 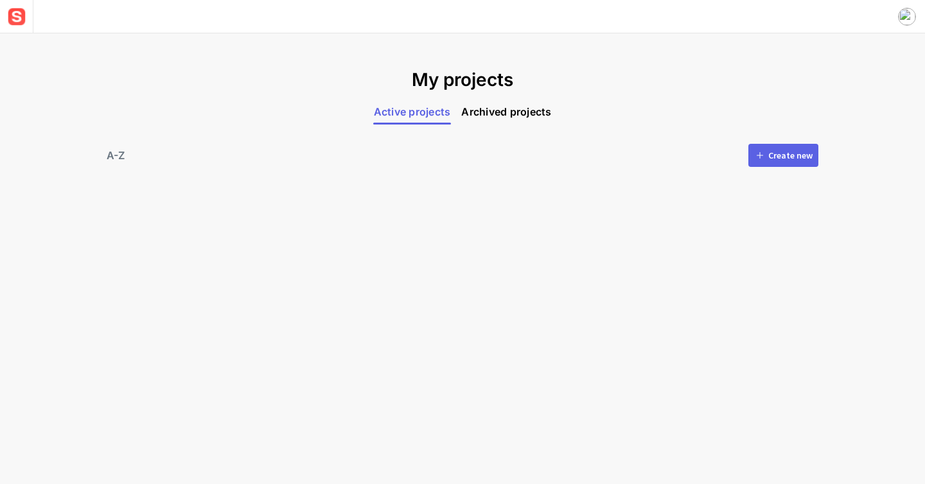 What do you see at coordinates (17, 17) in the screenshot?
I see `img: sensat` at bounding box center [17, 17].